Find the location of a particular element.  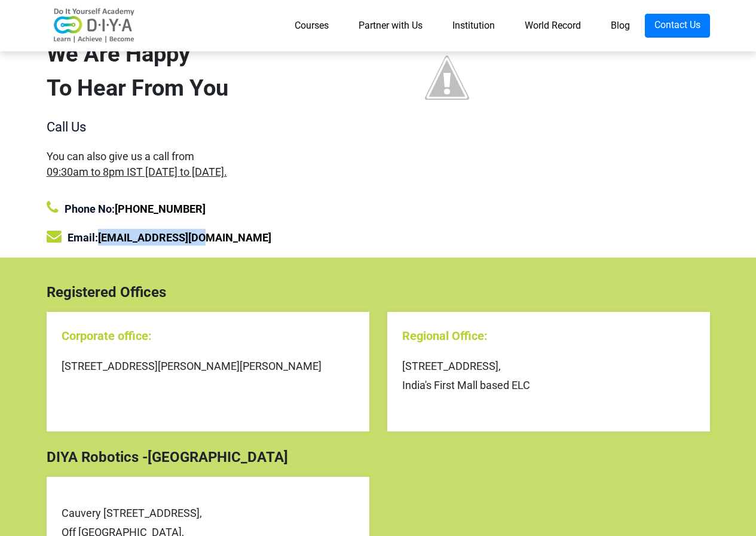

div: Regional Office: is located at coordinates (549, 336).